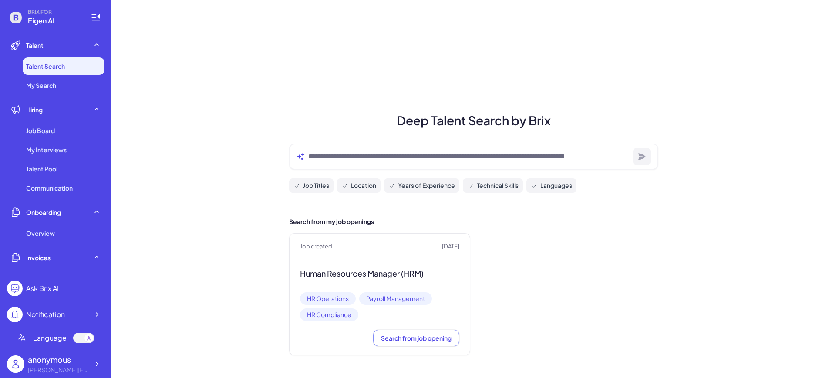 The width and height of the screenshot is (836, 378). I want to click on span: Language, so click(50, 338).